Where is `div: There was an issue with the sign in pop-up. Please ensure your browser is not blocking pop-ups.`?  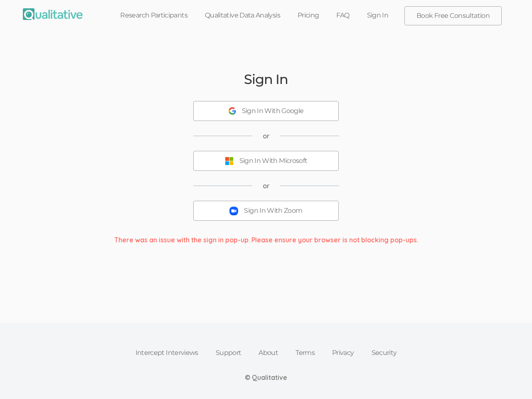
div: There was an issue with the sign in pop-up. Please ensure your browser is not blocking pop-ups. is located at coordinates (266, 240).